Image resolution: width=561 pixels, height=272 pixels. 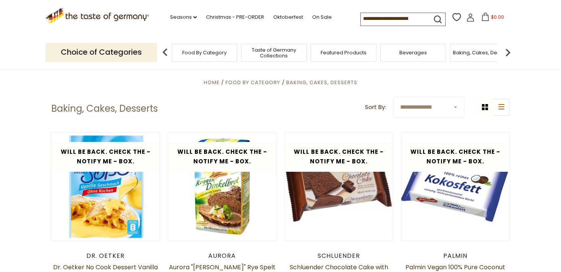 What do you see at coordinates (274, 53) in the screenshot?
I see `span: Taste of Germany Collections` at bounding box center [274, 53].